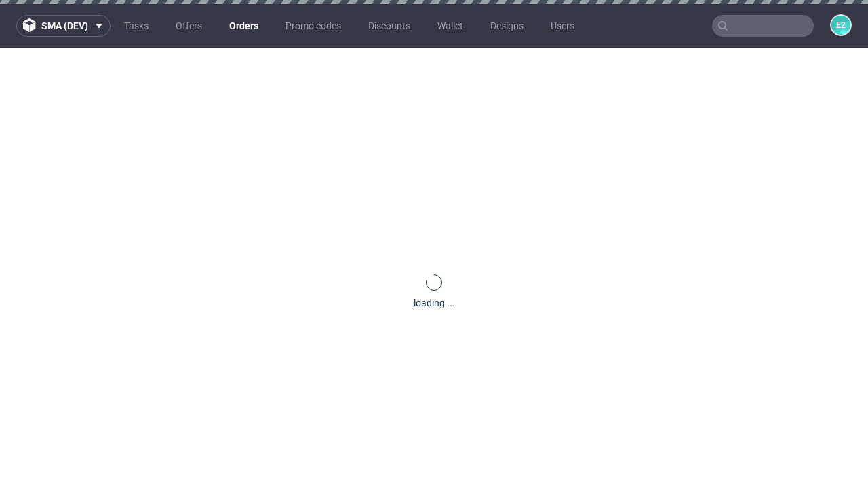  Describe the element at coordinates (188, 26) in the screenshot. I see `a: Offers` at that location.